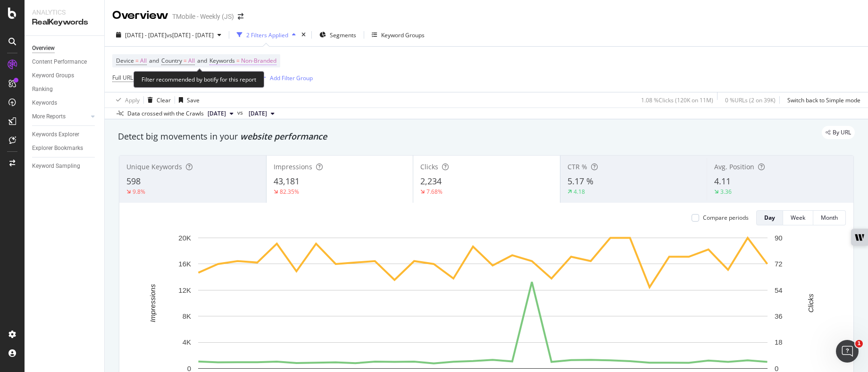 This screenshot has height=372, width=868. Describe the element at coordinates (165, 114) in the screenshot. I see `div: Data crossed with the Crawls` at that location.